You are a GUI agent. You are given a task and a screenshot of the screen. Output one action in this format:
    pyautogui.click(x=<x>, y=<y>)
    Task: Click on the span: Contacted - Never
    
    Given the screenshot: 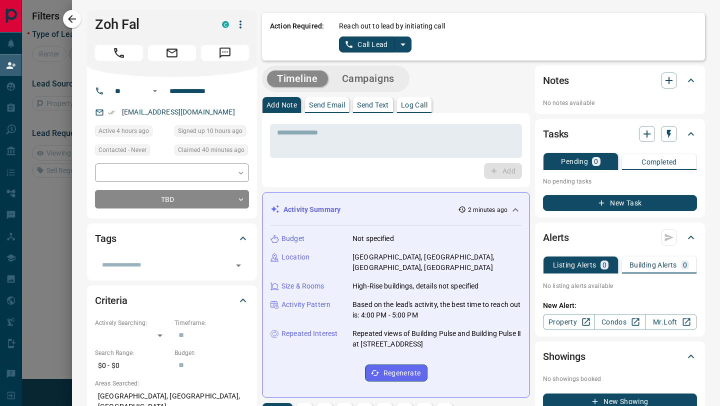 What is the action you would take?
    pyautogui.click(x=122, y=150)
    